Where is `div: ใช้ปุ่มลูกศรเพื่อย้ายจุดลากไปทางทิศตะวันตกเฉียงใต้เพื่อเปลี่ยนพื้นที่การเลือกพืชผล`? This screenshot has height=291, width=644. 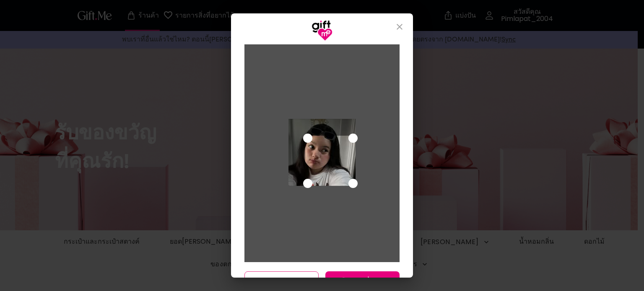 div: ใช้ปุ่มลูกศรเพื่อย้ายจุดลากไปทางทิศตะวันตกเฉียงใต้เพื่อเปลี่ยนพื้นที่การเลือกพืชผล is located at coordinates (308, 183).